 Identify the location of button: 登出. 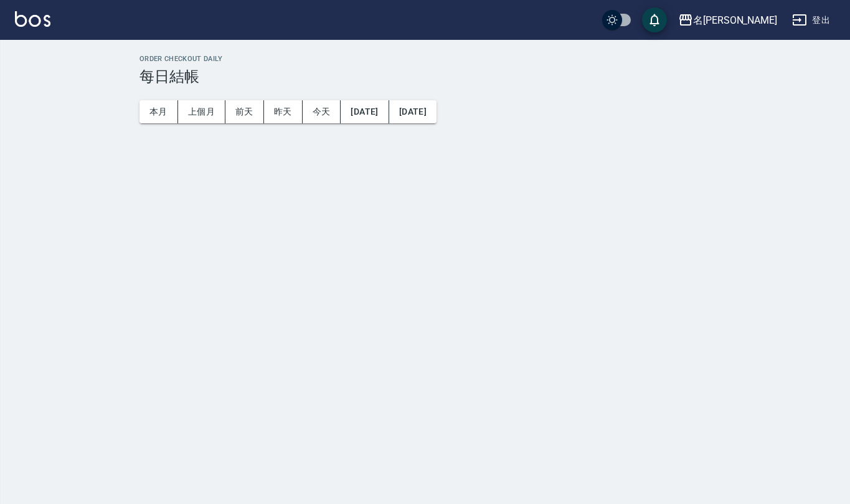
(811, 20).